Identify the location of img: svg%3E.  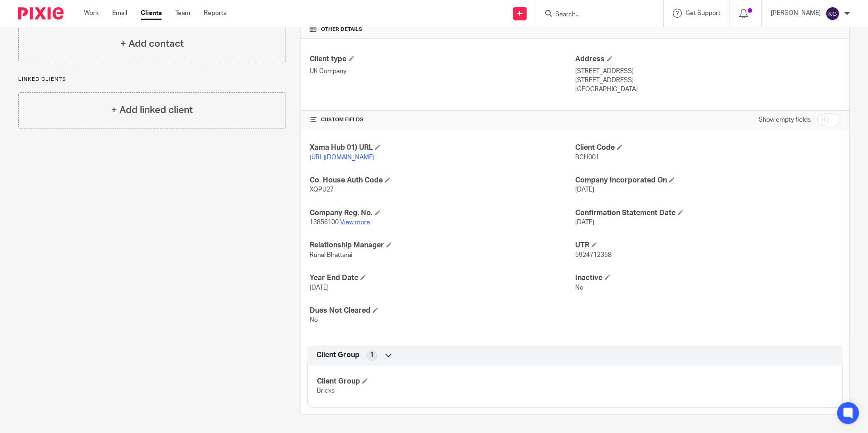
(833, 14).